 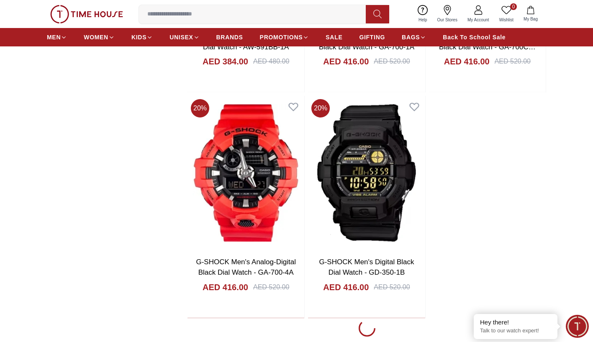 What do you see at coordinates (230, 37) in the screenshot?
I see `a: BRANDS` at bounding box center [230, 37].